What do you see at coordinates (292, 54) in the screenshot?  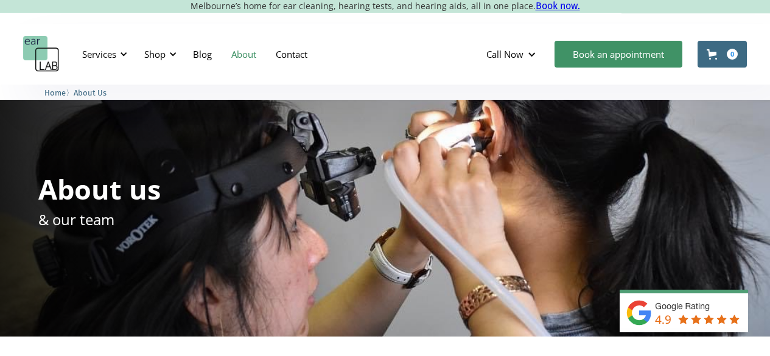 I see `a: Contact` at bounding box center [292, 54].